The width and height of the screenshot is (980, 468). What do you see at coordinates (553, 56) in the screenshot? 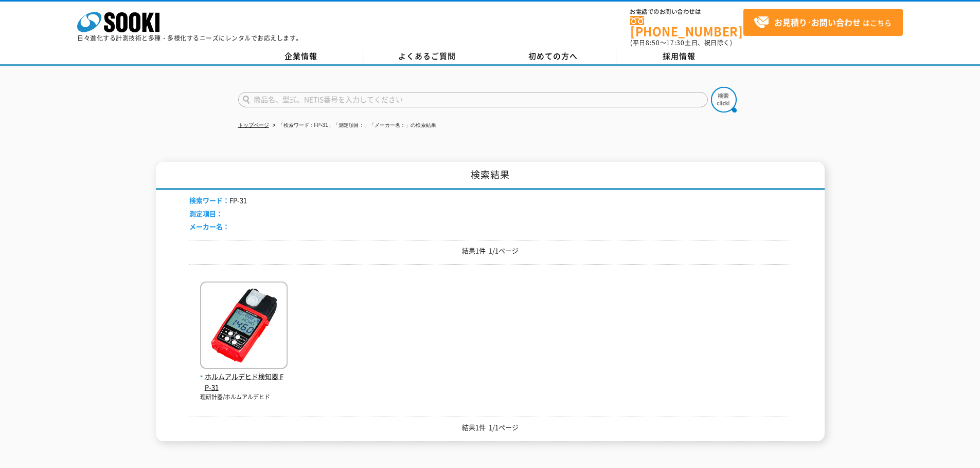
I see `span: 初めての方へ` at bounding box center [553, 56].